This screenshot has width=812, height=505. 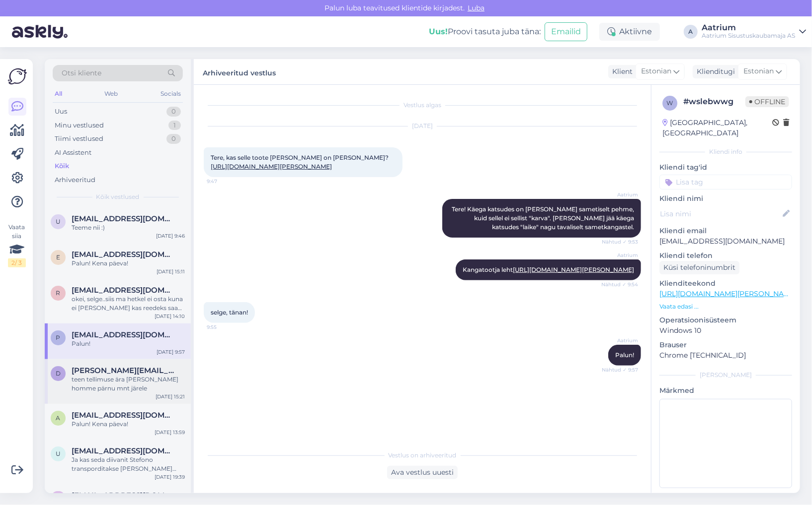 I want to click on span: Luba, so click(x=476, y=8).